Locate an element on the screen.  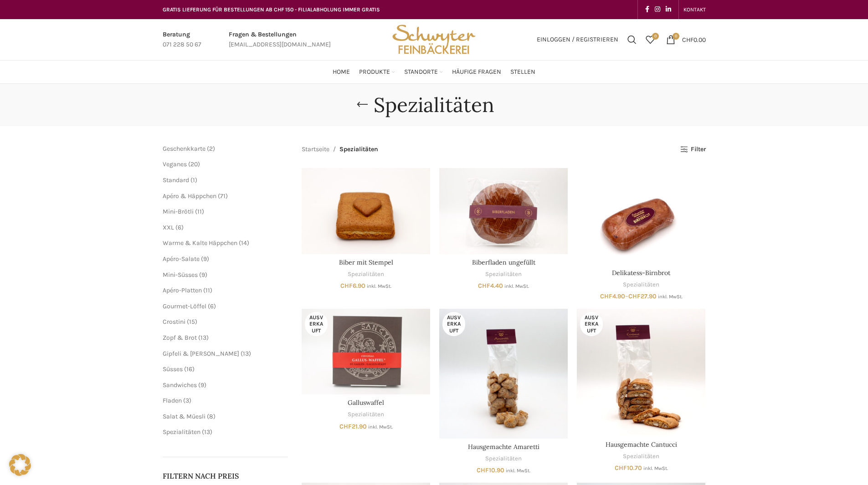
a: Produkte is located at coordinates (377, 72).